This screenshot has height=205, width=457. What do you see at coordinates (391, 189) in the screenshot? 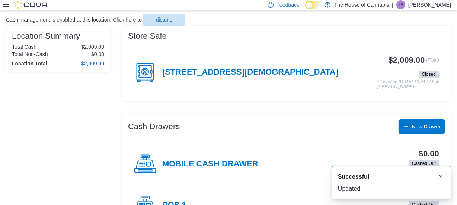
I see `div: Updated` at bounding box center [391, 189].